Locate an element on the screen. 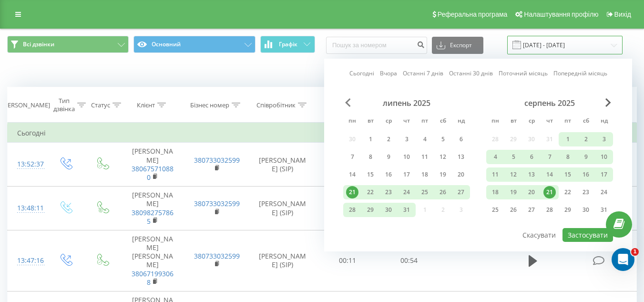  div: 2 is located at coordinates (586, 139).